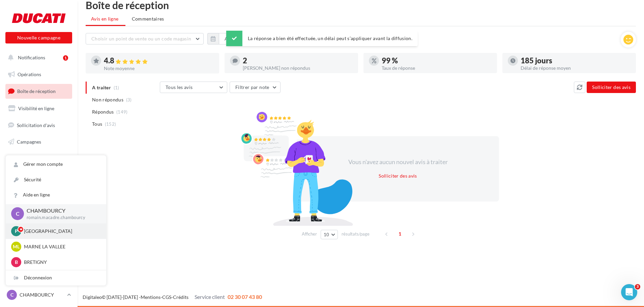  Describe the element at coordinates (92, 297) in the screenshot. I see `a: Digitaleo` at that location.